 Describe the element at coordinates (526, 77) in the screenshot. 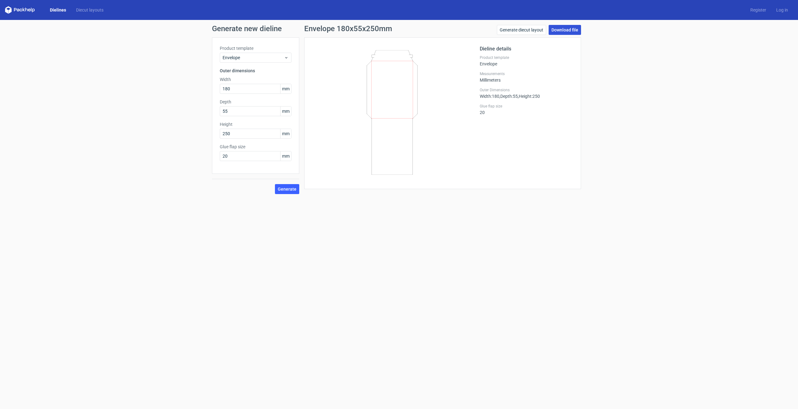

I see `div: Millimeters` at that location.